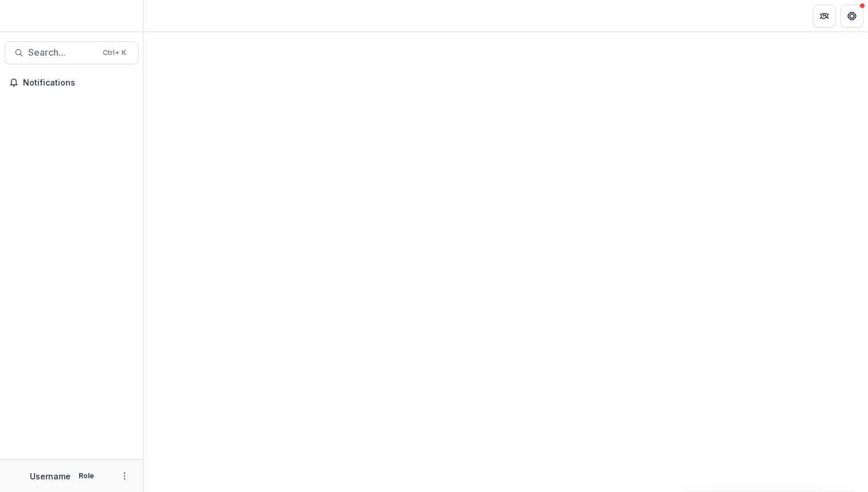  Describe the element at coordinates (114, 53) in the screenshot. I see `div: Ctrl + K` at that location.